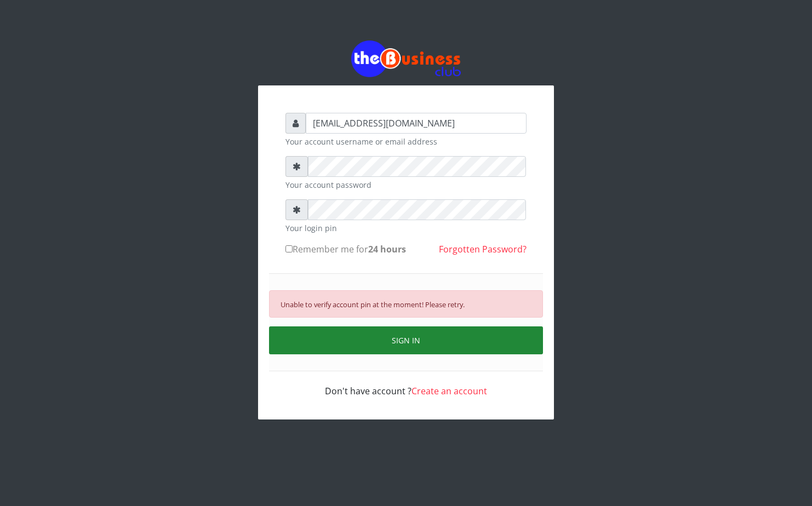  What do you see at coordinates (406, 185) in the screenshot?
I see `small: Your account password` at bounding box center [406, 185].